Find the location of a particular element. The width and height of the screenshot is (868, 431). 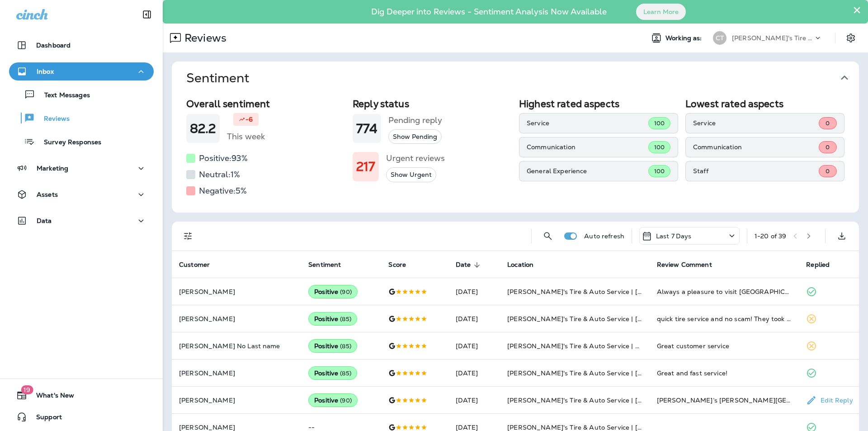

h1: 774 is located at coordinates (367, 129).